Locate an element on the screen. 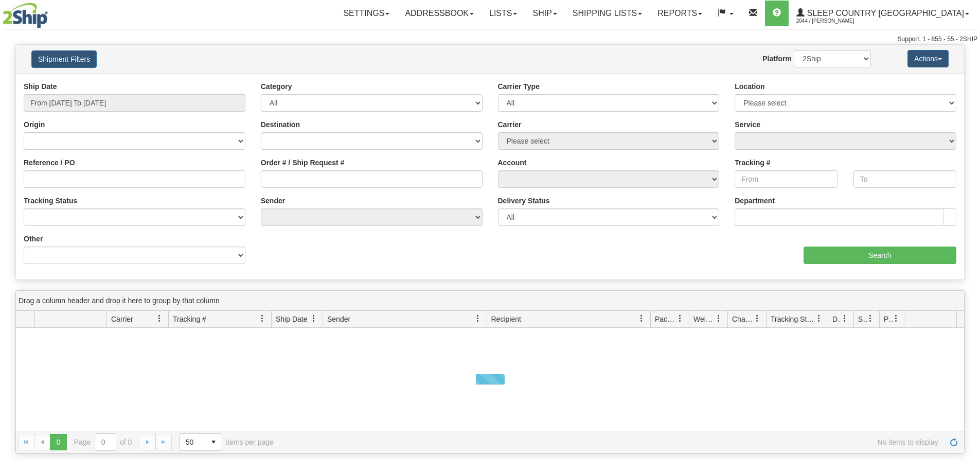  a: Carrier filter column settings is located at coordinates (160, 318).